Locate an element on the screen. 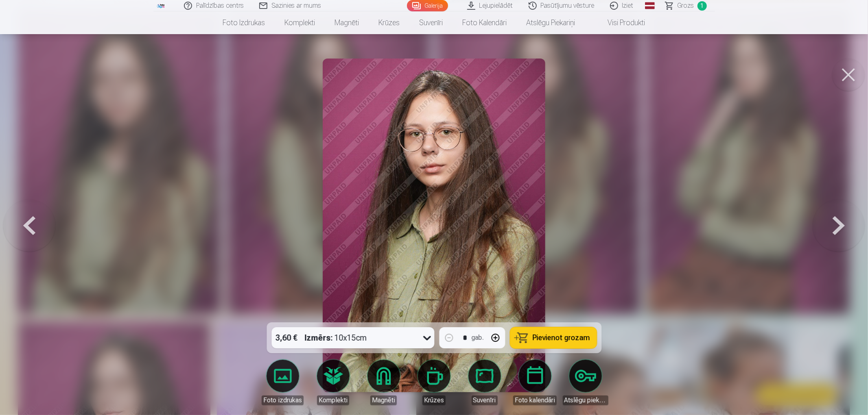 The width and height of the screenshot is (868, 415). div: Krūzes is located at coordinates (434, 400).